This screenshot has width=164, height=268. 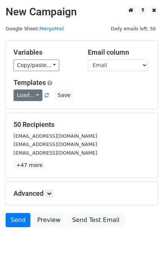 I want to click on h5: Email column, so click(x=119, y=52).